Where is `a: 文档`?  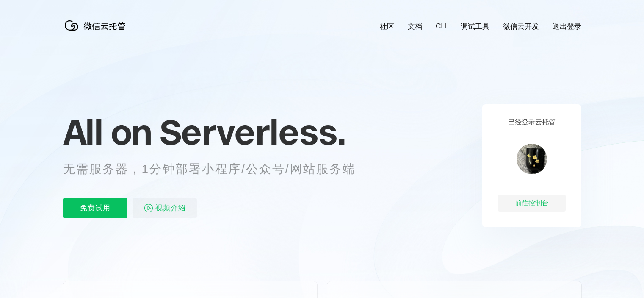 a: 文档 is located at coordinates (415, 26).